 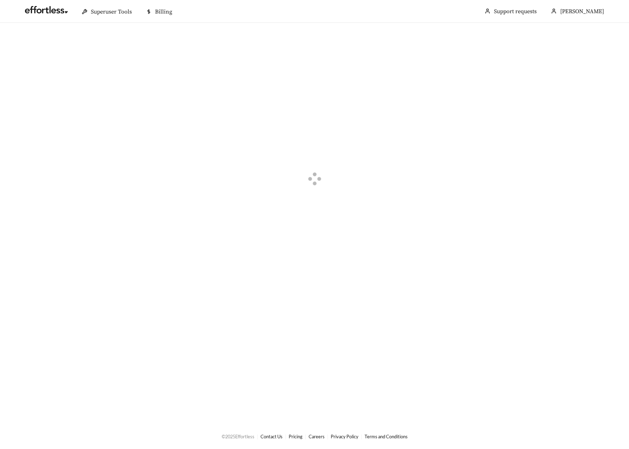 What do you see at coordinates (345, 436) in the screenshot?
I see `a: Privacy Policy` at bounding box center [345, 436].